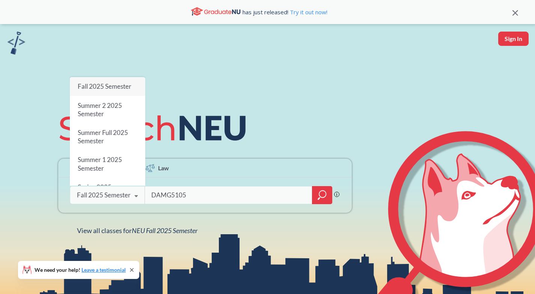  Describe the element at coordinates (322, 195) in the screenshot. I see `div: magnifying glass` at that location.